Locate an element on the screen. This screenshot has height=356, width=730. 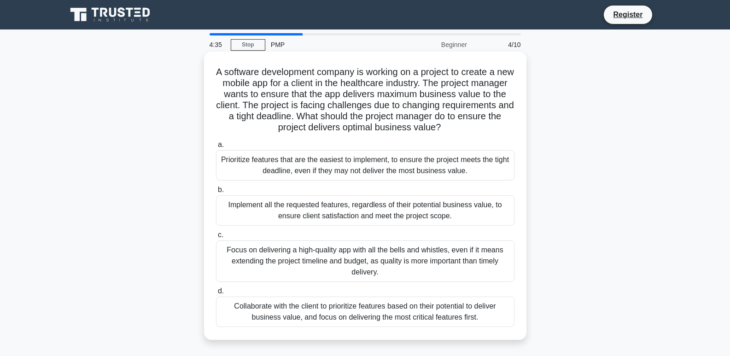
div: 4/10 is located at coordinates (499, 45).